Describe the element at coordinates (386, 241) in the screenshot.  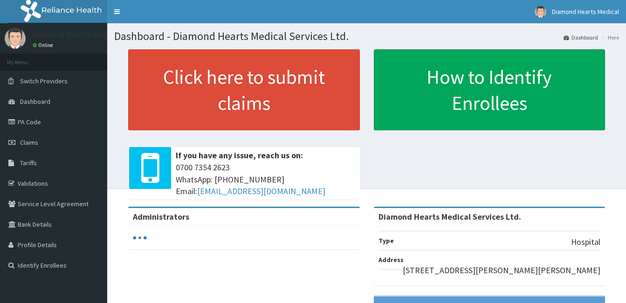
I see `b: Type` at that location.